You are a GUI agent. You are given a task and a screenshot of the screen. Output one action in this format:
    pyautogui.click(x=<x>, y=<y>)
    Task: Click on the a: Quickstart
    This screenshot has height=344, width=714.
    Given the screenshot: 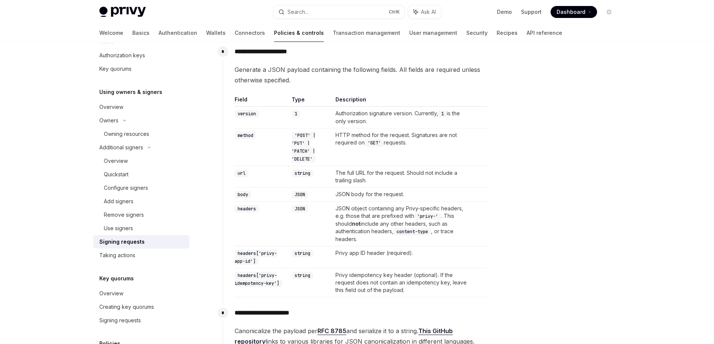 What is the action you would take?
    pyautogui.click(x=141, y=175)
    